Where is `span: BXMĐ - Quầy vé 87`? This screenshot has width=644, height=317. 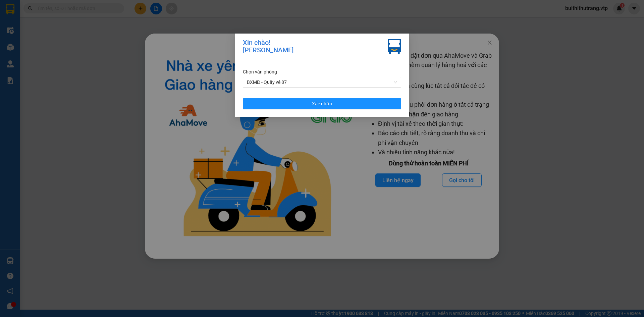 span: BXMĐ - Quầy vé 87 is located at coordinates (322, 82).